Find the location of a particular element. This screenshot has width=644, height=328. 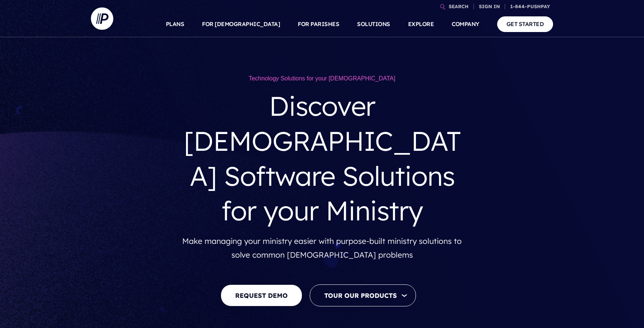

a: EXPLORE is located at coordinates (421, 24).